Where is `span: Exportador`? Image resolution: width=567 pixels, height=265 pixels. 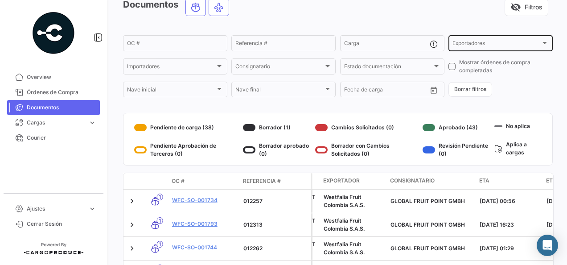 span: Exportador is located at coordinates (342, 181).